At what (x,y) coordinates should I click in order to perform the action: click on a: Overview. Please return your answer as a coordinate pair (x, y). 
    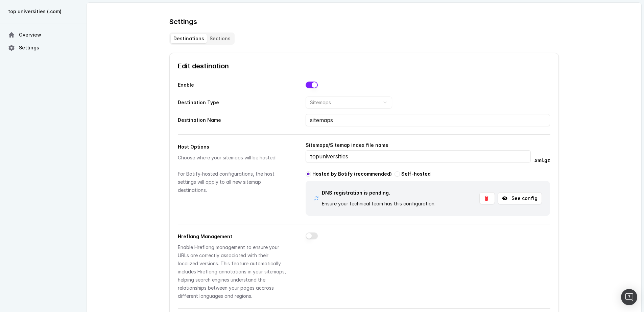
    Looking at the image, I should click on (43, 35).